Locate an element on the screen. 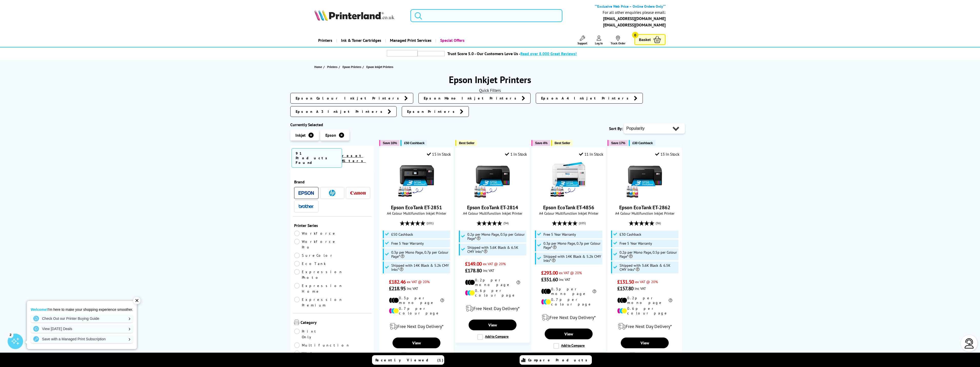 This screenshot has width=980, height=367. img: Brother is located at coordinates (306, 206).